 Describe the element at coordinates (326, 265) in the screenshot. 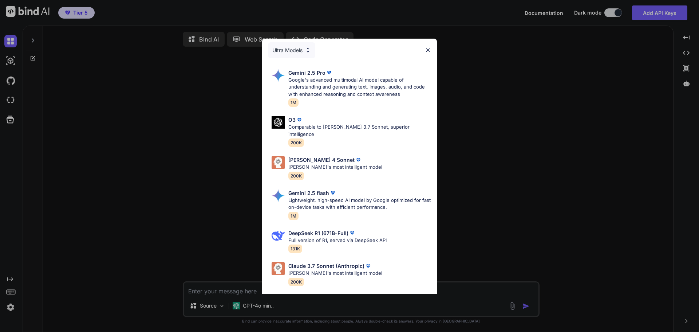

I see `p: Claude 3.7 Sonnet (Anthropic)` at that location.